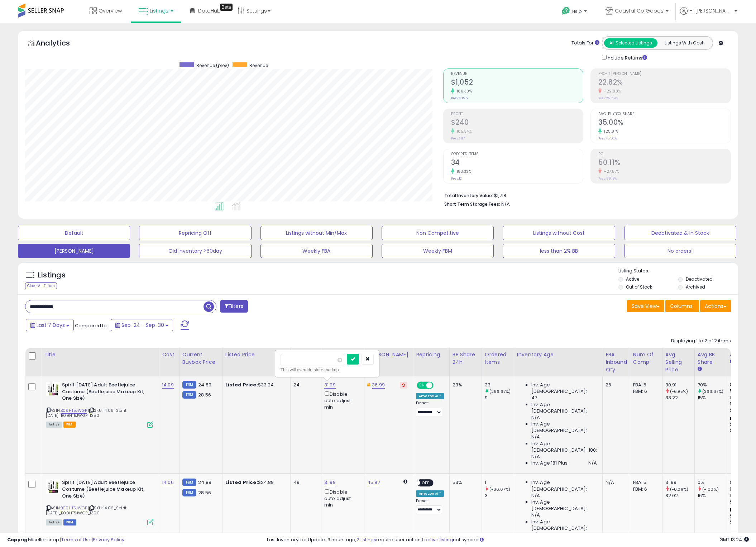  Describe the element at coordinates (616, 361) in the screenshot. I see `div: FBA inbound Qty` at that location.